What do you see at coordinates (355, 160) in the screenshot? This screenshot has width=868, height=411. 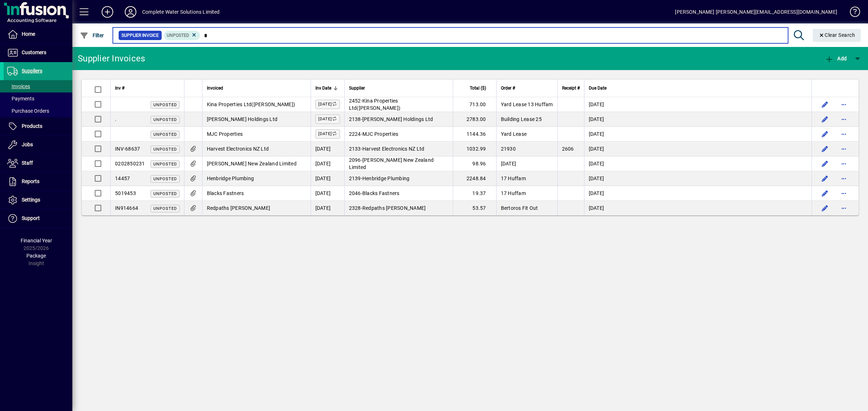 I see `span: 2096` at bounding box center [355, 160].